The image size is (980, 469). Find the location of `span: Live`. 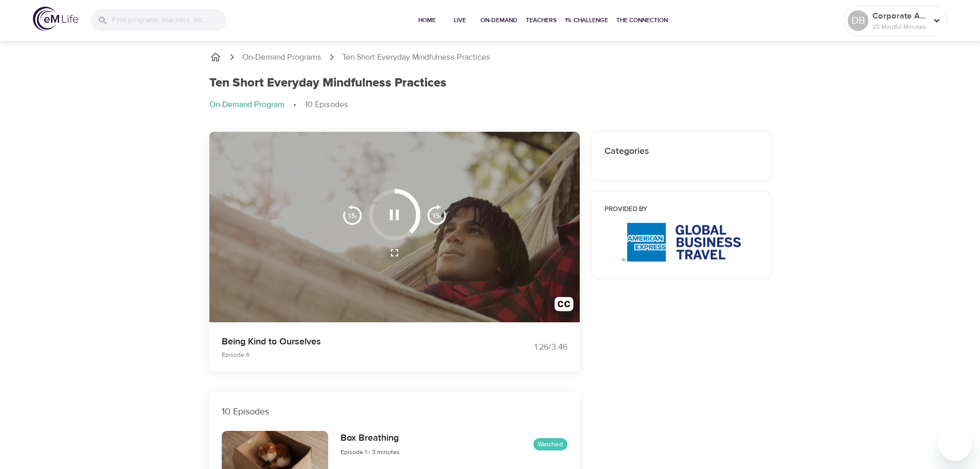

span: Live is located at coordinates (460, 20).